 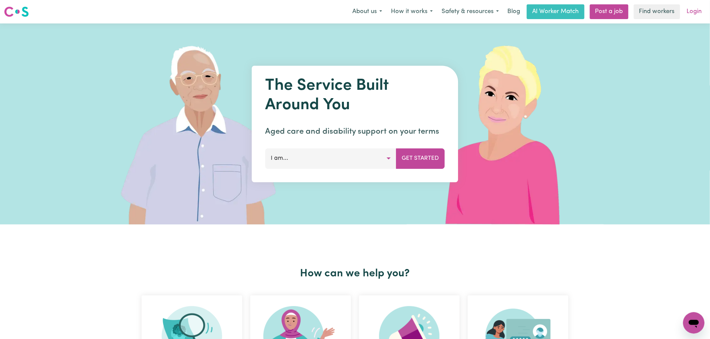 I want to click on p: Aged care and disability support on your terms, so click(x=355, y=132).